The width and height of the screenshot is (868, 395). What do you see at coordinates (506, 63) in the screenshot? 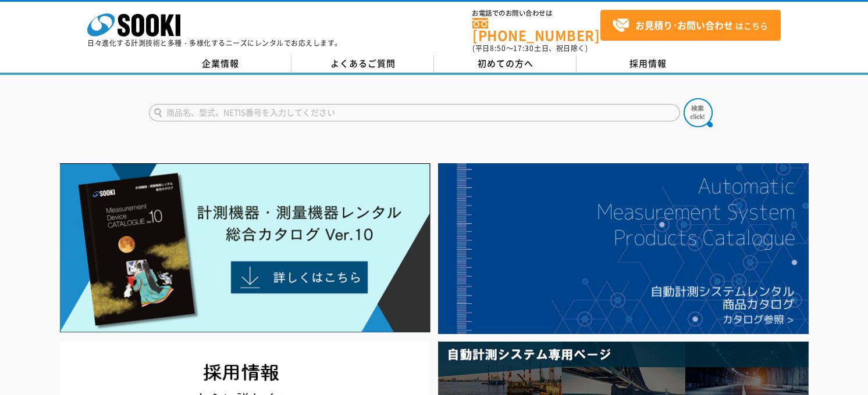
I see `span: 初めての方へ` at bounding box center [506, 63].